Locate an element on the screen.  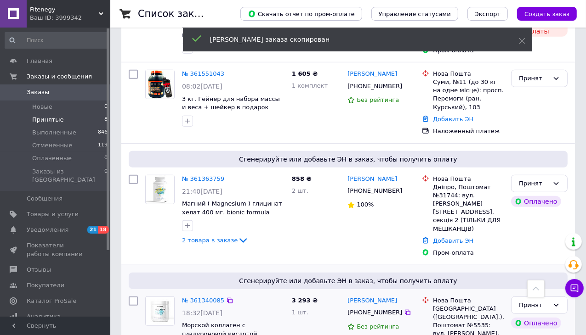
span: 1 комплект is located at coordinates (310, 85).